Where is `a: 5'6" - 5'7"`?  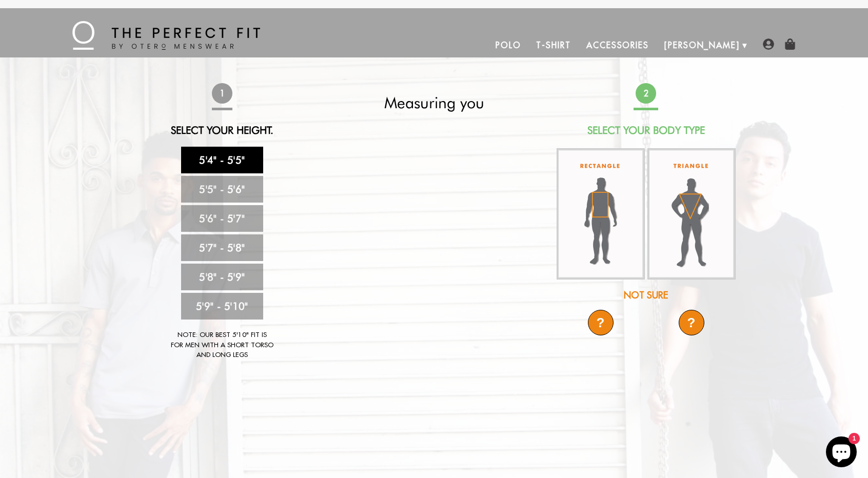 a: 5'6" - 5'7" is located at coordinates (222, 219).